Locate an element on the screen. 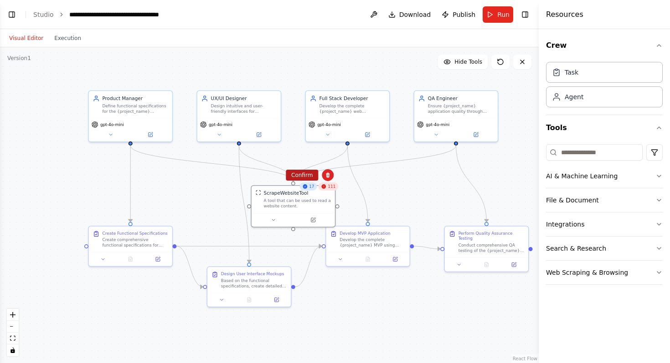  button: toggle interactivity is located at coordinates (13, 351).